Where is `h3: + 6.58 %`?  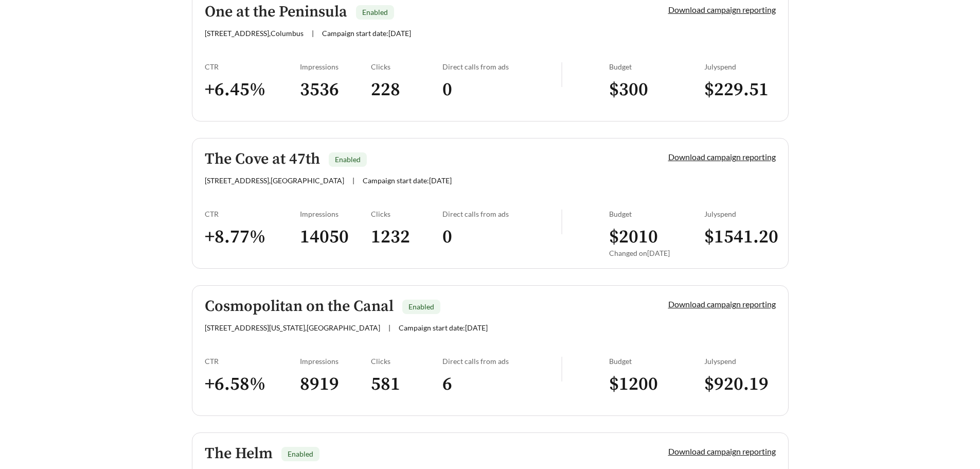
h3: + 6.58 % is located at coordinates (252, 384).